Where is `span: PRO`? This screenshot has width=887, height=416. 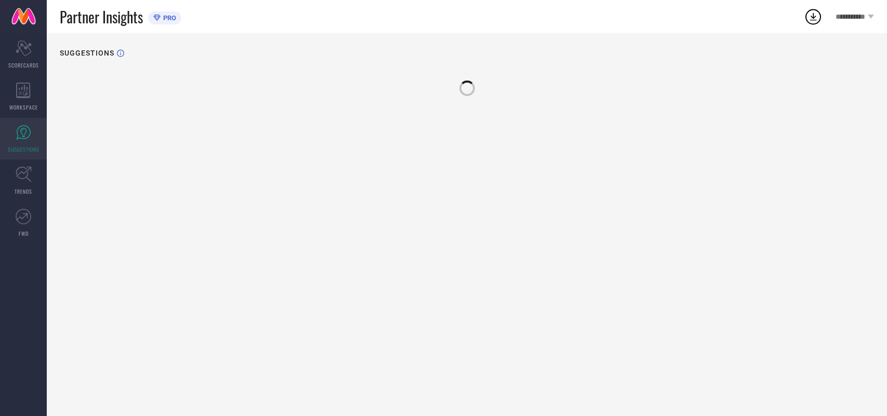
span: PRO is located at coordinates (168, 18).